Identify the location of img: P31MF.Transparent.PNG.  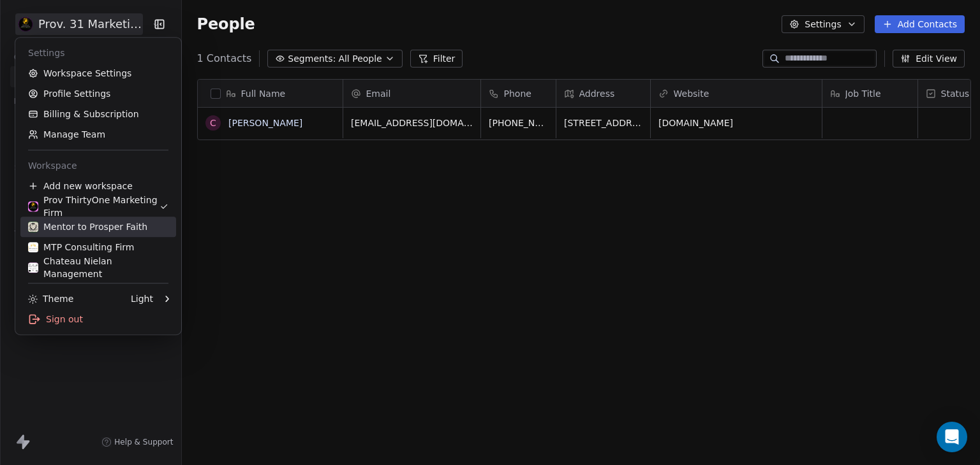
(33, 207).